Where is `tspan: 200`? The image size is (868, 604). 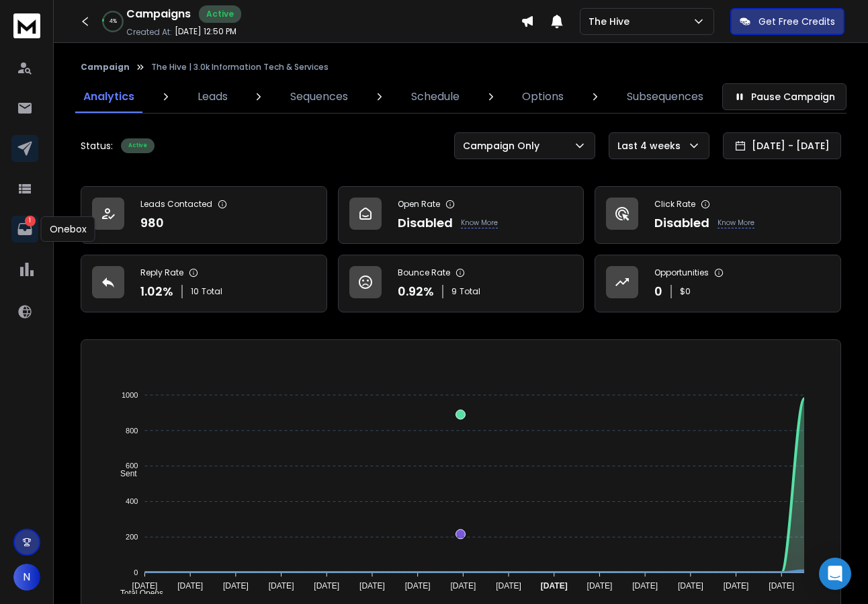
tspan: 200 is located at coordinates (133, 537).